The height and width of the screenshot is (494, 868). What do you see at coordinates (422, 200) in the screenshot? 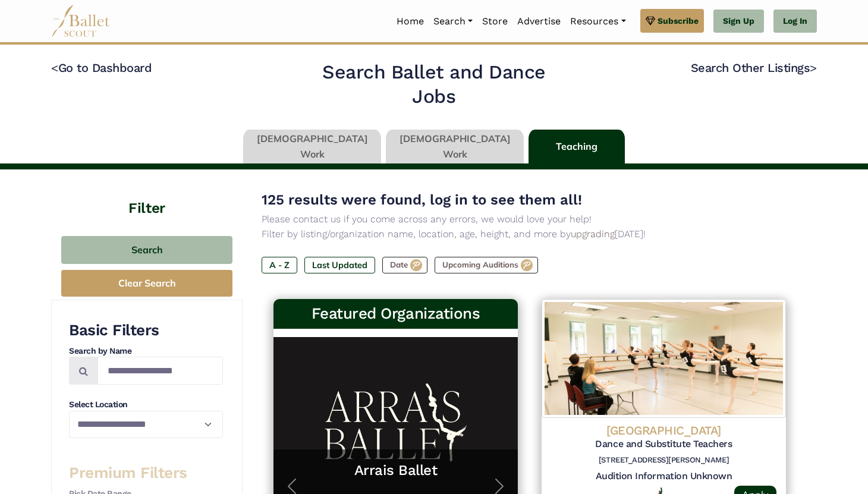
I see `span: 125 results were found, log in to see them all!` at bounding box center [422, 200].